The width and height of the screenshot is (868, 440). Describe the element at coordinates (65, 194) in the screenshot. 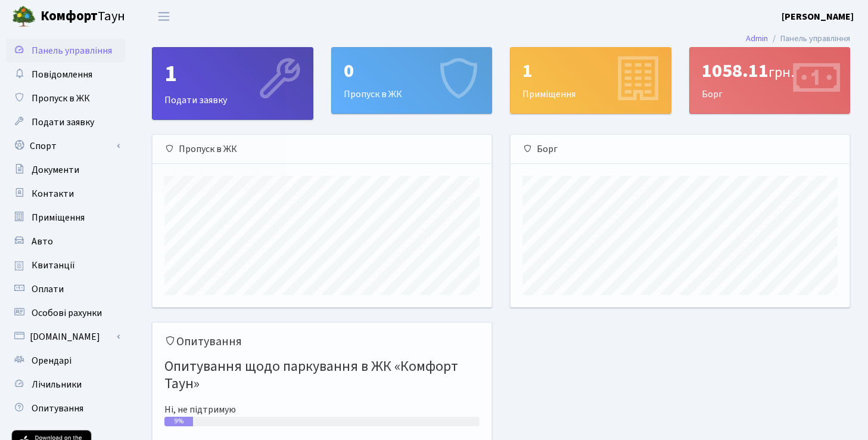

I see `a: Контакти` at that location.